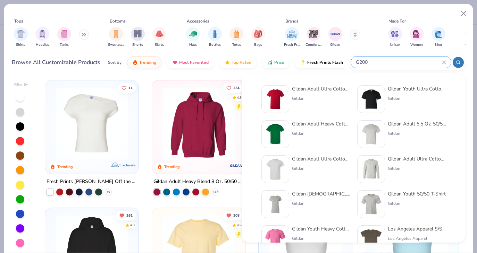 The height and width of the screenshot is (253, 477). What do you see at coordinates (321, 159) in the screenshot?
I see `div: Gildan Adult Ultra Cotton 6 Oz. Pocket T-Shirt` at bounding box center [321, 159].